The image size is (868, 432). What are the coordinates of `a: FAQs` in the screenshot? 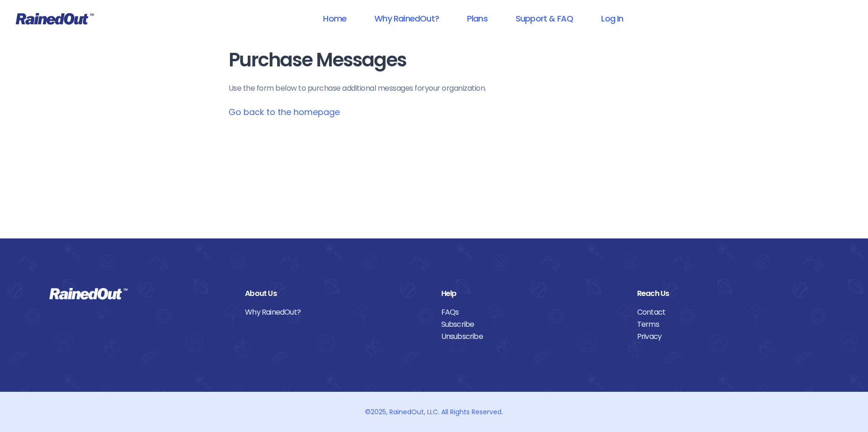 It's located at (532, 312).